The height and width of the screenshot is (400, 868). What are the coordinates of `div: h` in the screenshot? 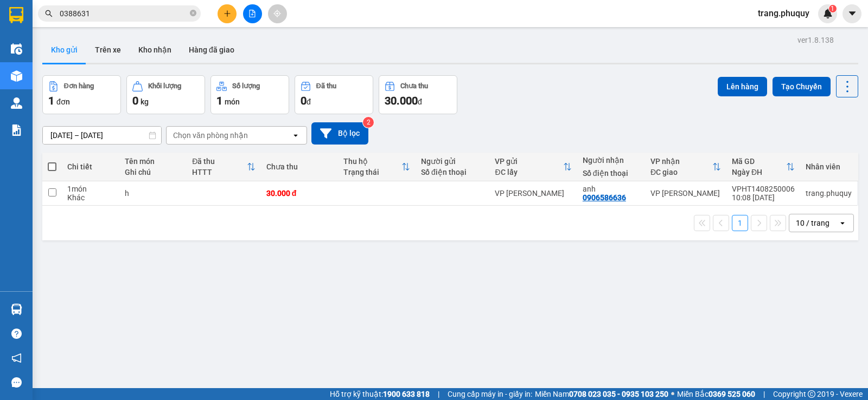 It's located at (153, 194).